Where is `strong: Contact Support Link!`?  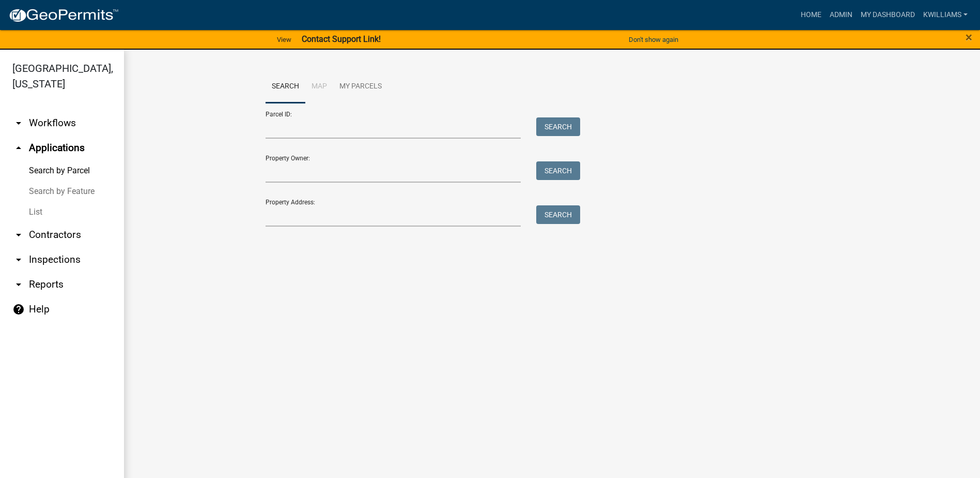
strong: Contact Support Link! is located at coordinates (341, 39).